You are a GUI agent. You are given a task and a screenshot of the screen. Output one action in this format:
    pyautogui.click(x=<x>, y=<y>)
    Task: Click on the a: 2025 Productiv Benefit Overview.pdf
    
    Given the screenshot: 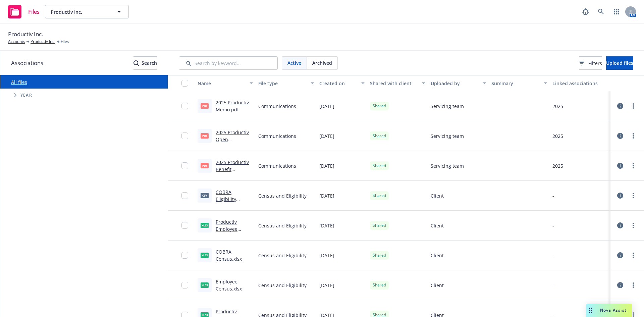 What is the action you would take?
    pyautogui.click(x=232, y=169)
    